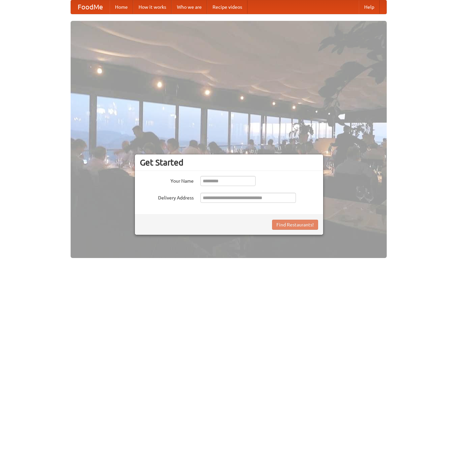 This screenshot has height=476, width=457. What do you see at coordinates (167, 180) in the screenshot?
I see `label: Your Name` at bounding box center [167, 180].